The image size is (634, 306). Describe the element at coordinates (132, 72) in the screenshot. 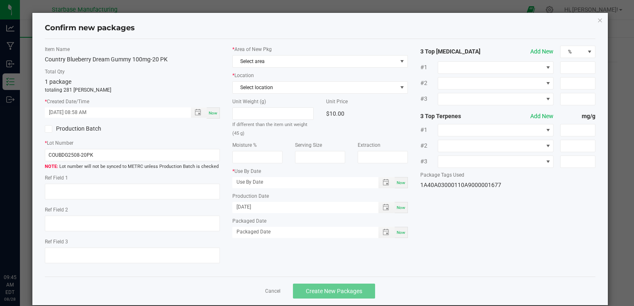

I see `label: Total Qty` at that location.